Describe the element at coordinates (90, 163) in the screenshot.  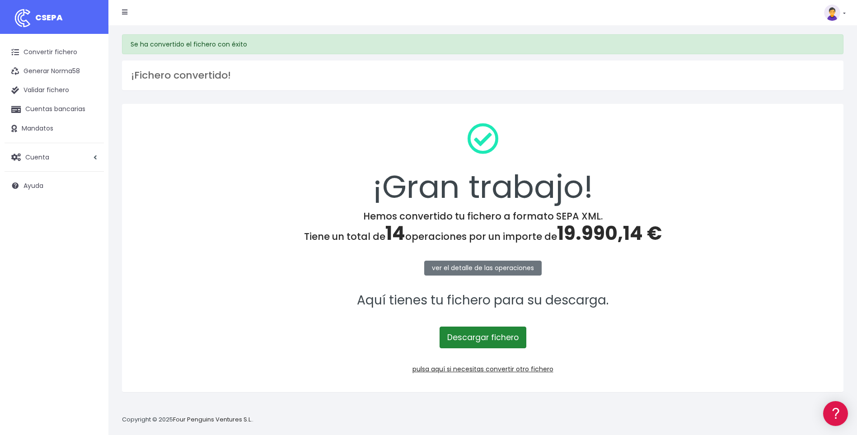
I see `a: Perfiles de empresas` at that location.